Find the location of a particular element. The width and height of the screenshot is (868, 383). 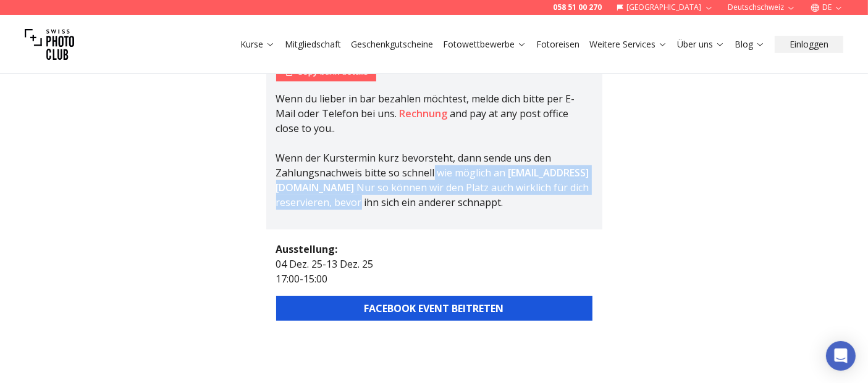

button: Weitere Services is located at coordinates (628, 45).